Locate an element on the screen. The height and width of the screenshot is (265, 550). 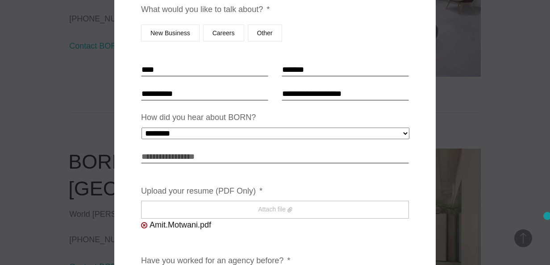
label: Careers is located at coordinates (224, 33).